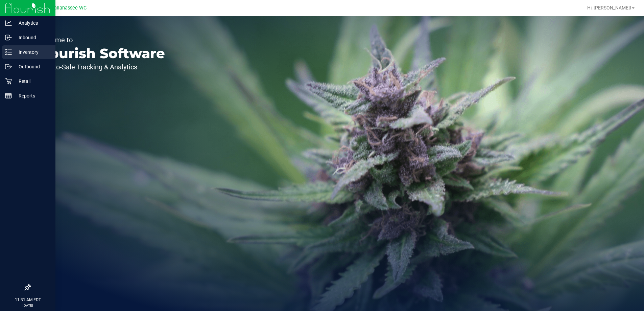 This screenshot has height=311, width=644. Describe the element at coordinates (101, 40) in the screenshot. I see `p: Welcome to` at that location.